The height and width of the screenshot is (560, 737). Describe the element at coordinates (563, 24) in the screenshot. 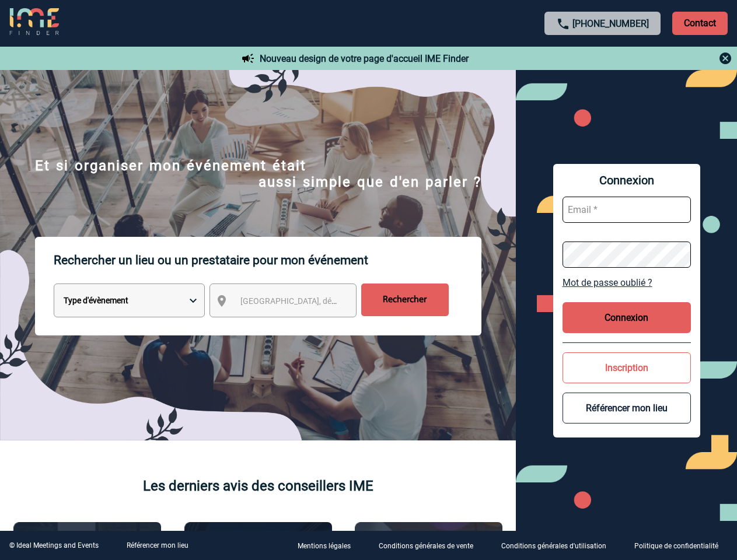

I see `img: call-24-px.png` at that location.